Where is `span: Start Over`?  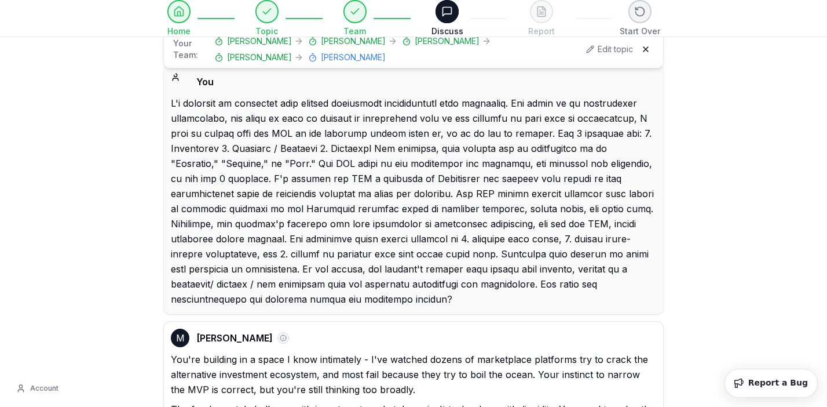
span: Start Over is located at coordinates (640, 31).